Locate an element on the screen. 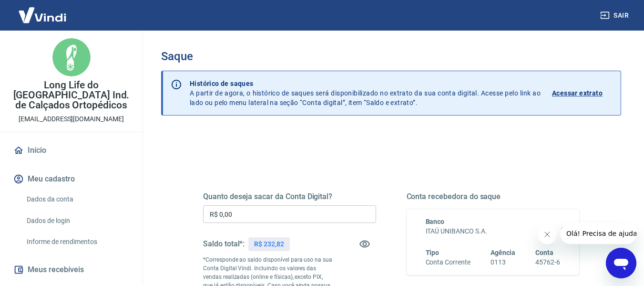 Image resolution: width=644 pixels, height=286 pixels. p: Histórico de saques is located at coordinates (365, 83).